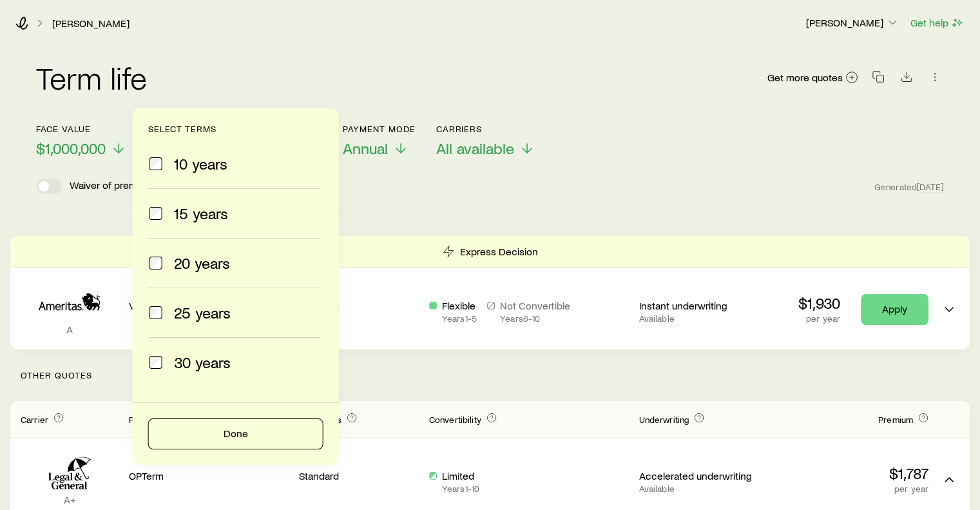 This screenshot has width=980, height=510. What do you see at coordinates (461, 476) in the screenshot?
I see `p: Limited` at bounding box center [461, 476].